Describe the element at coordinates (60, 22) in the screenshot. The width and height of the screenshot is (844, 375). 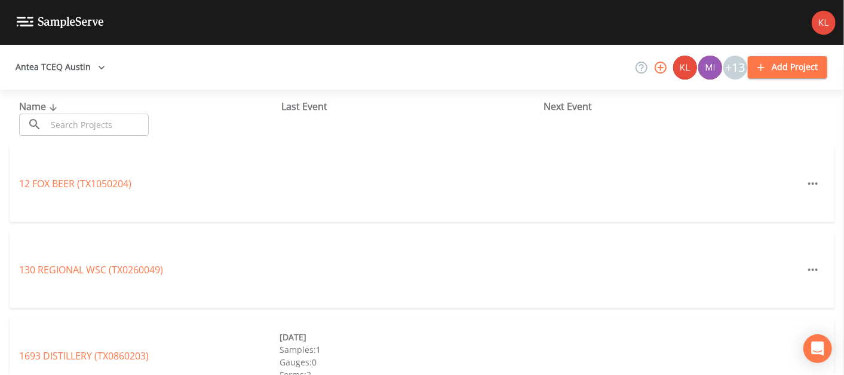
I see `img: logo` at that location.